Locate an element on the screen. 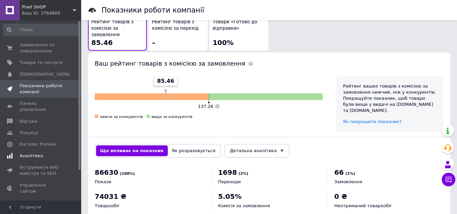  span: 100% is located at coordinates (223, 43).